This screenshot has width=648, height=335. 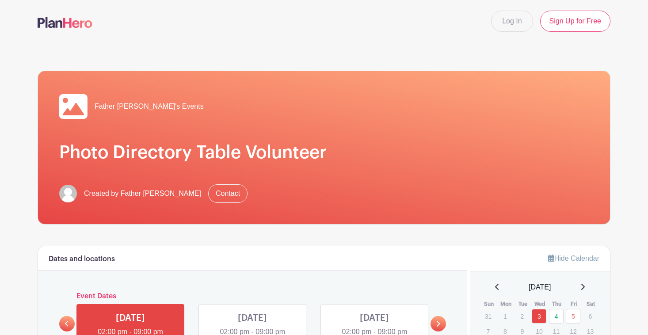 What do you see at coordinates (82, 259) in the screenshot?
I see `h6: Dates and locations` at bounding box center [82, 259].